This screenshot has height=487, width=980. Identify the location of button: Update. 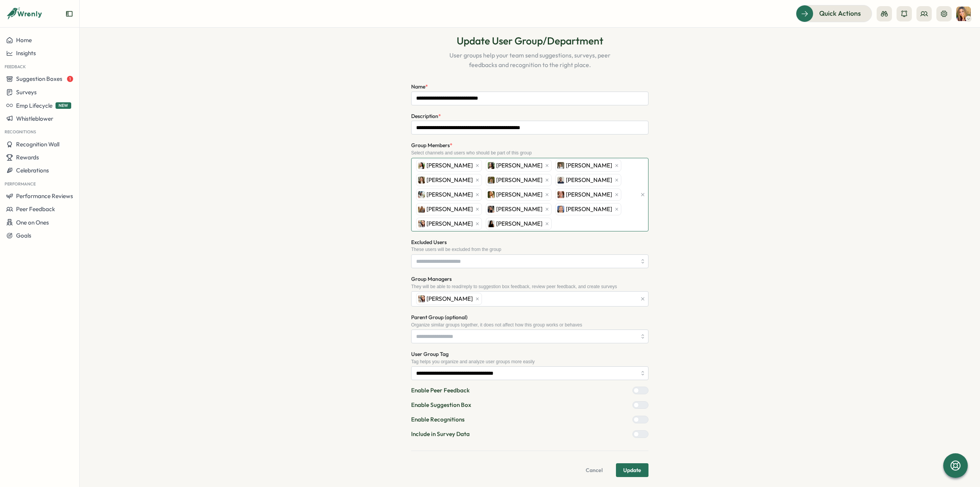
(632, 470).